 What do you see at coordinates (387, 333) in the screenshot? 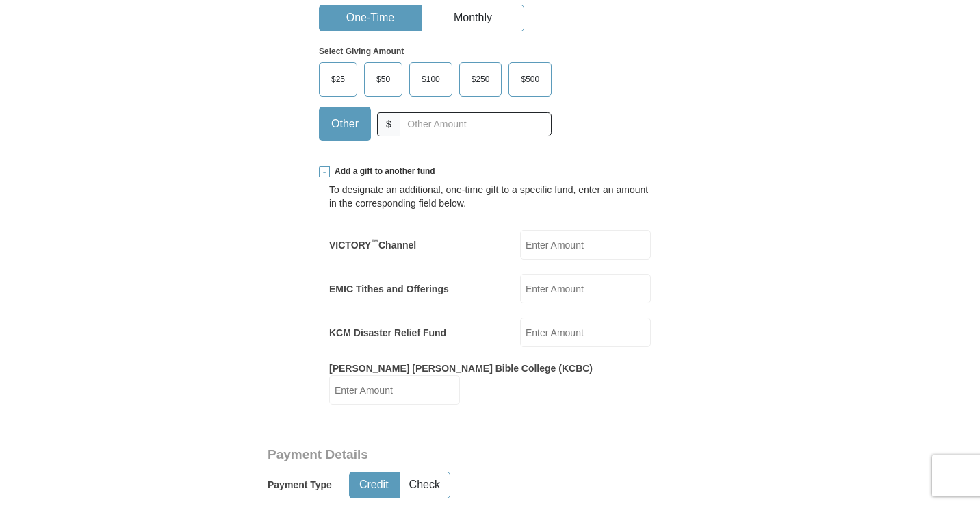
I see `label: KCM Disaster Relief Fund` at bounding box center [387, 333].